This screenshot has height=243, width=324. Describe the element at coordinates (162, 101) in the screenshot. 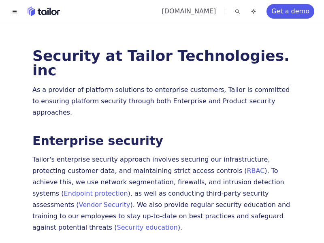

I see `p: As a provider of platform solutions to enterprise customers, Tailor is committed to ensuring plat...` at that location.